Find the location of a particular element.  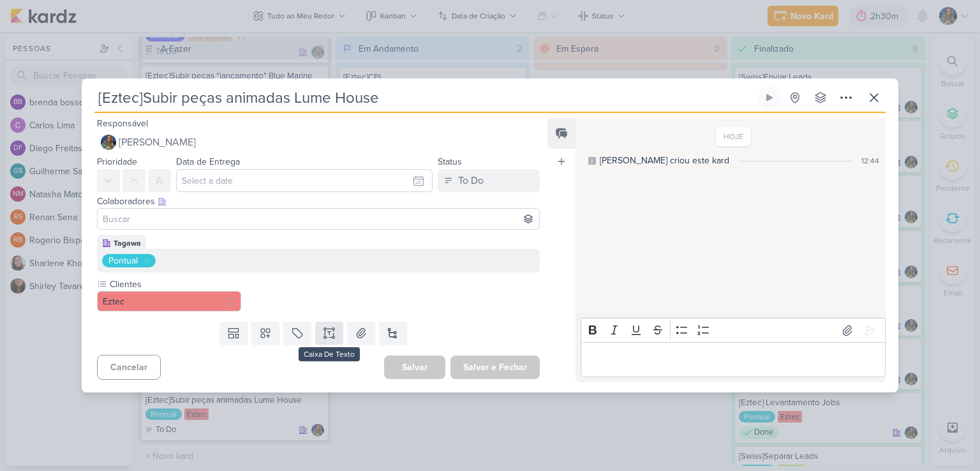

img: Isabella Gutierres is located at coordinates (108, 142).